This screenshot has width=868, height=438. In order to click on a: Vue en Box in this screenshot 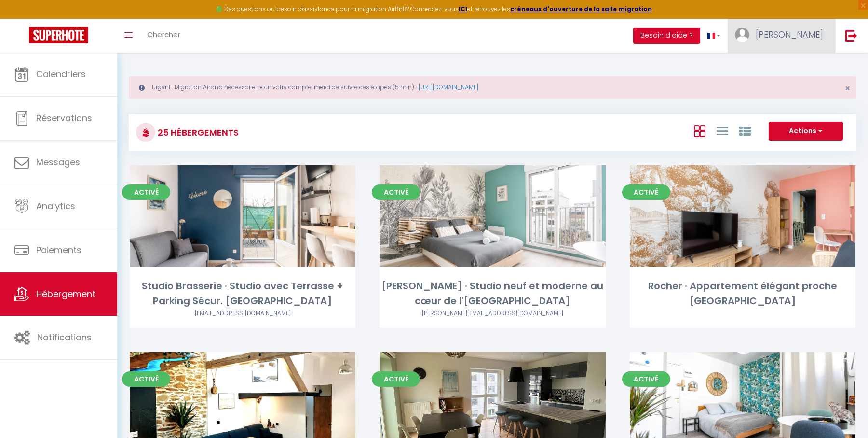, I will do `click(699, 130)`.